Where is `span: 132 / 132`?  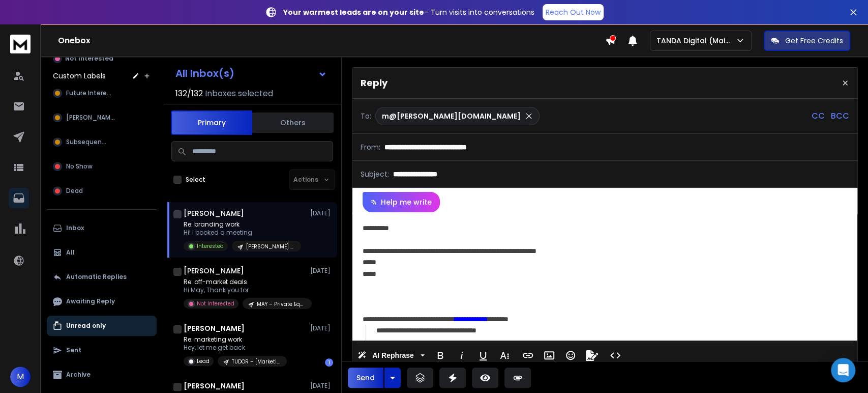 span: 132 / 132 is located at coordinates (189, 94).